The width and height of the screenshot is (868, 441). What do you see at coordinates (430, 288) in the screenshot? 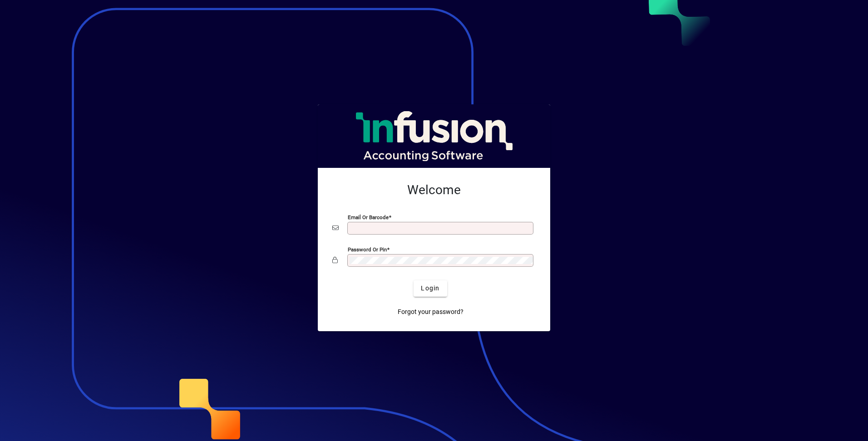
I see `button: Login` at bounding box center [430, 288].